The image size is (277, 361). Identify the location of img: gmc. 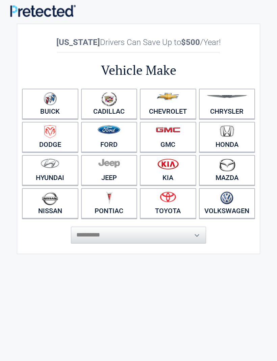
(168, 129).